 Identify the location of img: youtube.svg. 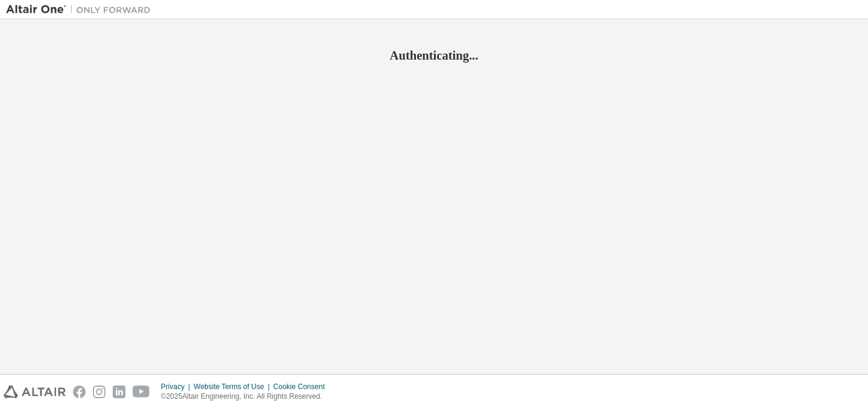
(141, 392).